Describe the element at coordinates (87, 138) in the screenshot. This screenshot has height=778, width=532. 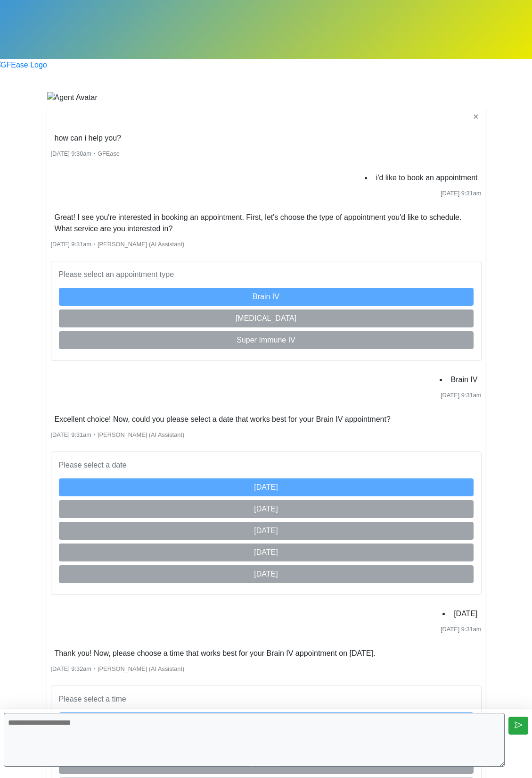
I see `li: how can i help you?` at that location.